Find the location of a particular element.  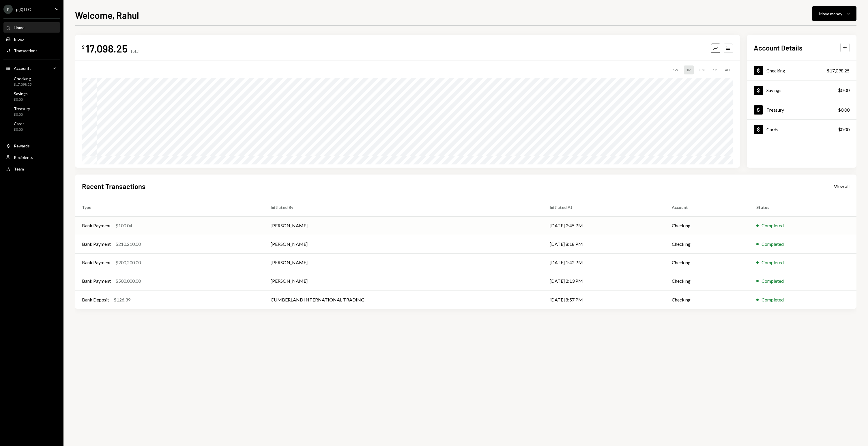

th: Status is located at coordinates (803, 207).